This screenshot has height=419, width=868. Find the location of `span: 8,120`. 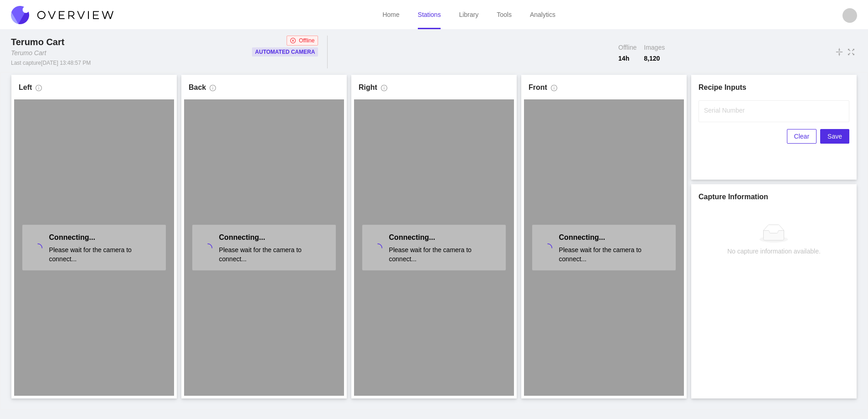

span: 8,120 is located at coordinates (654, 58).